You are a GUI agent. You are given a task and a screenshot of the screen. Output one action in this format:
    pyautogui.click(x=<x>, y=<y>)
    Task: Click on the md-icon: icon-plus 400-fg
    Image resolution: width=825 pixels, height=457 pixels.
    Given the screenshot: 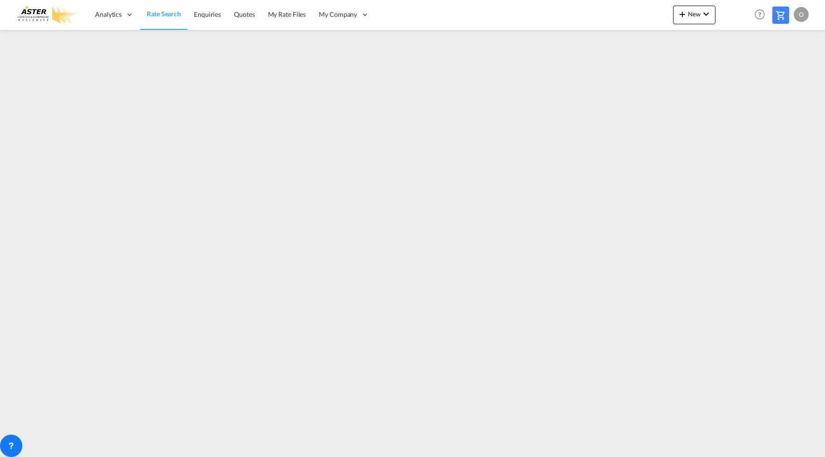 What is the action you would take?
    pyautogui.click(x=683, y=14)
    